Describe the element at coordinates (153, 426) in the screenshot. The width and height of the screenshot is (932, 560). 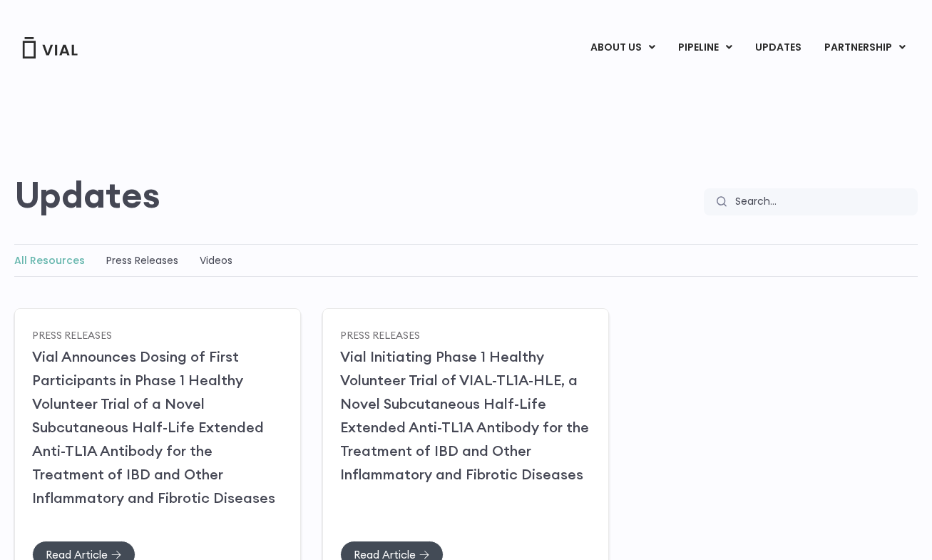
I see `a: Vial Announces Dosing of First Participants in Phase 1 Healthy Volunteer Trial of a Novel Subcuta...` at that location.